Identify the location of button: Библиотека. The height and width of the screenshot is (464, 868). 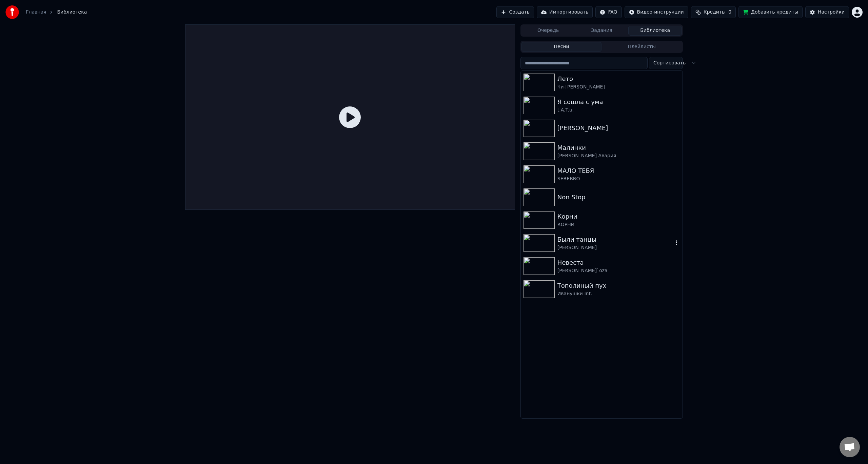
(655, 31).